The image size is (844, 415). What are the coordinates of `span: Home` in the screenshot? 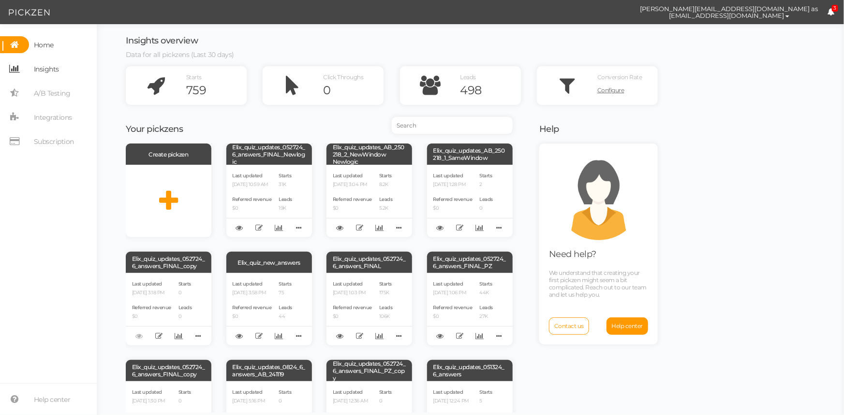 It's located at (44, 45).